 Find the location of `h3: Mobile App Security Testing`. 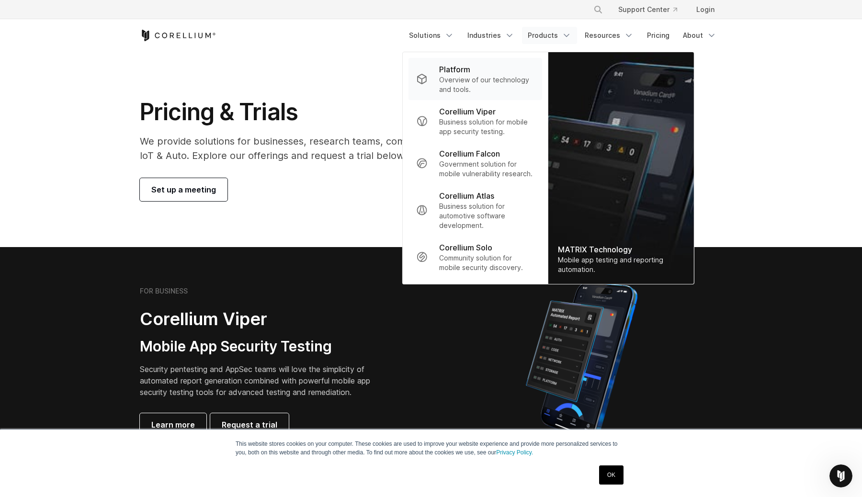

h3: Mobile App Security Testing is located at coordinates (263, 347).